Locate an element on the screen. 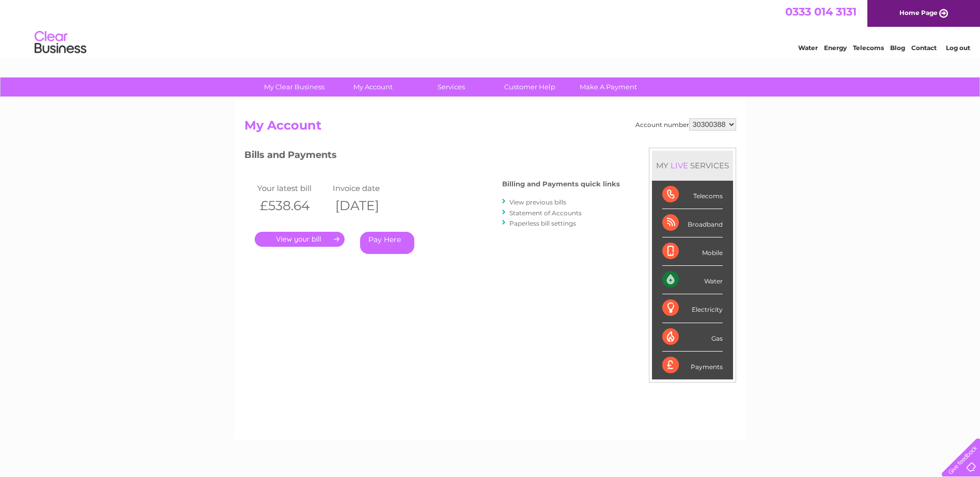 The height and width of the screenshot is (477, 980). div: Mobile is located at coordinates (692, 252).